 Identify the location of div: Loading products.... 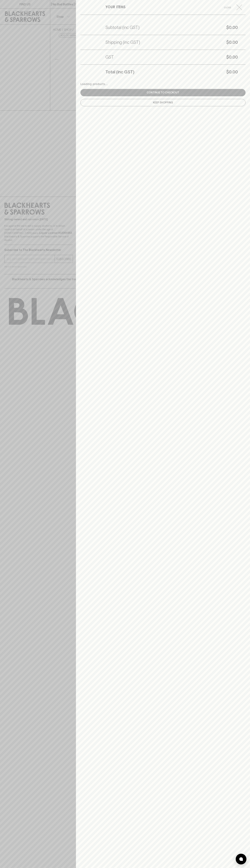
(163, 84).